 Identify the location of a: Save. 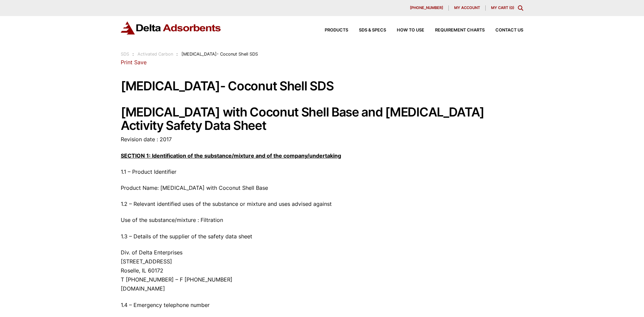
(140, 63).